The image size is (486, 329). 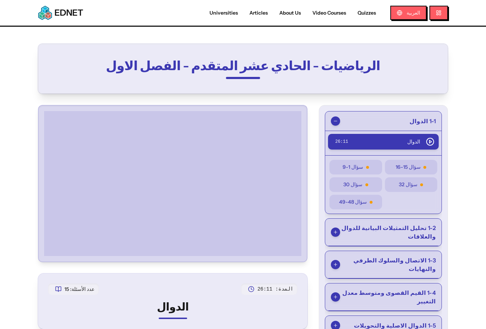 What do you see at coordinates (383, 142) in the screenshot?
I see `button: الدوال26:11` at bounding box center [383, 142].